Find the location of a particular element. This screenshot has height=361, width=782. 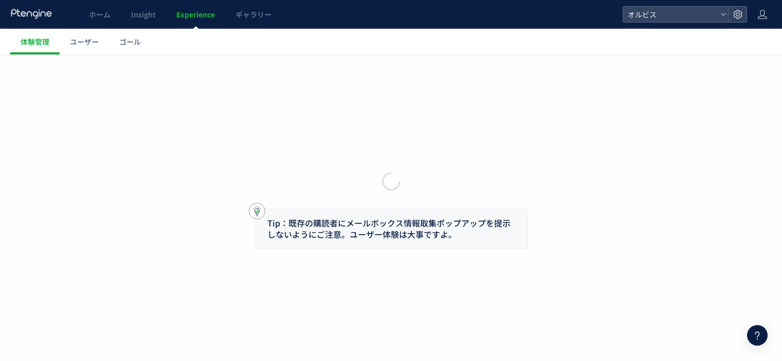

span: Experience is located at coordinates (195, 14).